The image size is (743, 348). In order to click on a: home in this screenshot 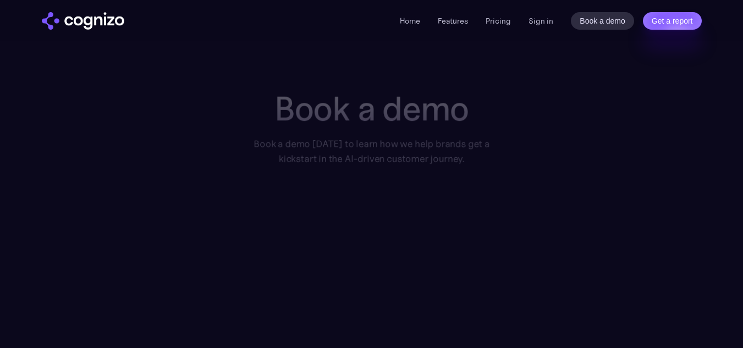, I will do `click(83, 21)`.